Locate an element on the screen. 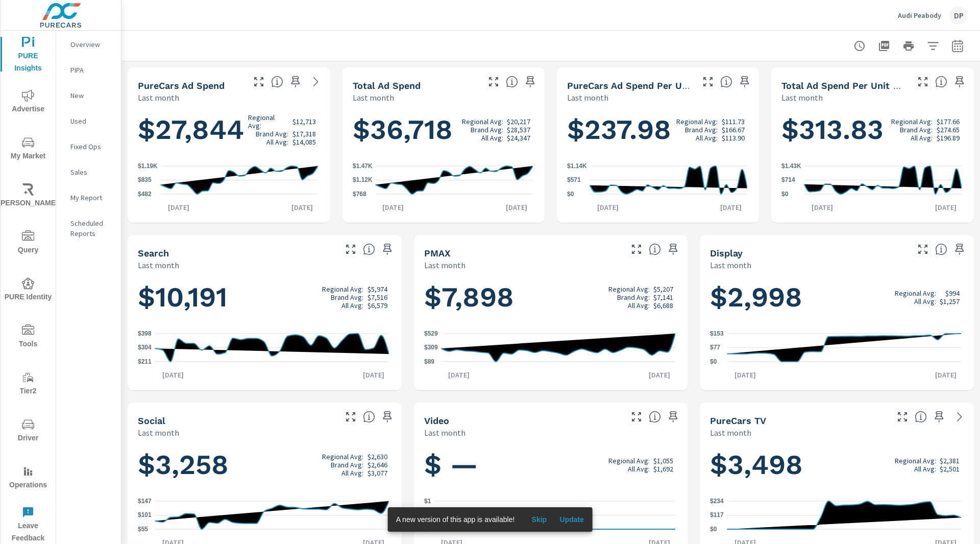 Image resolution: width=980 pixels, height=544 pixels. p: $2,630 is located at coordinates (378, 457).